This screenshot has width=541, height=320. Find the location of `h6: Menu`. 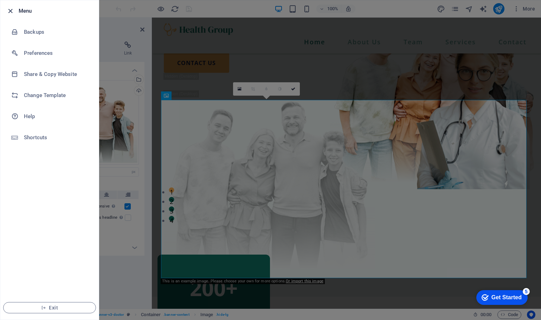

h6: Menu is located at coordinates (56, 11).